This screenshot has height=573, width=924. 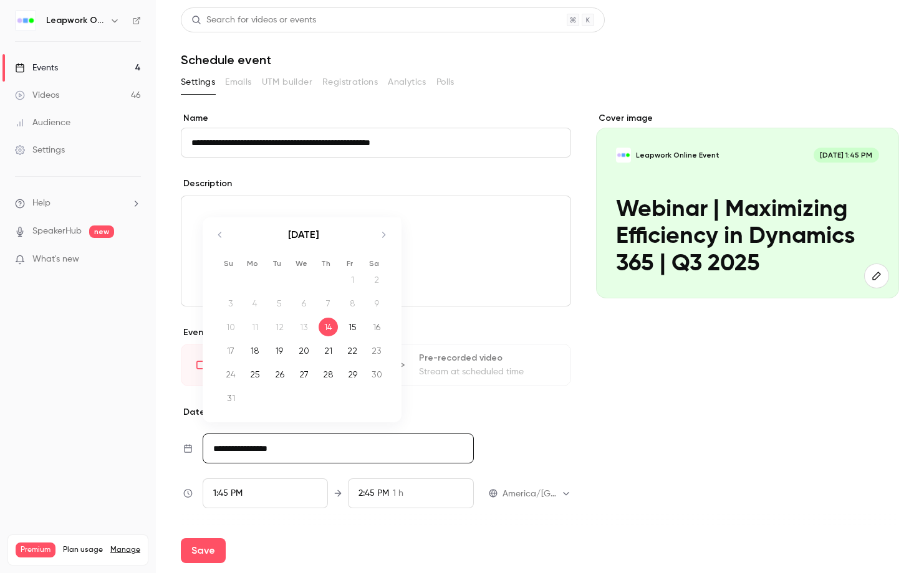 I want to click on img: Webinar | Maximizing Efficiency in Dynamics 365 | Q3 2025, so click(x=623, y=155).